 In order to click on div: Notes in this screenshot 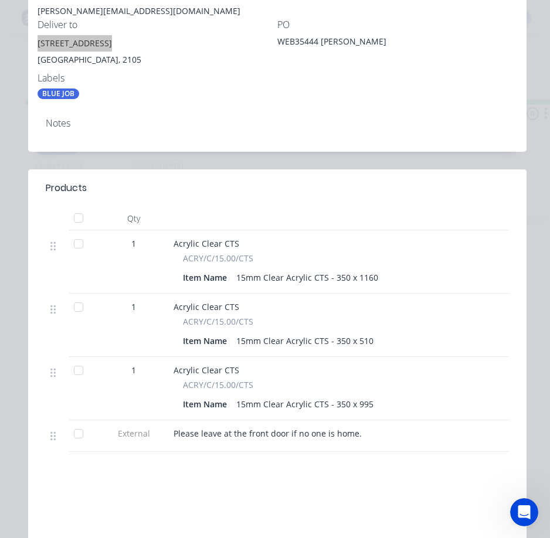, I will do `click(277, 123)`.